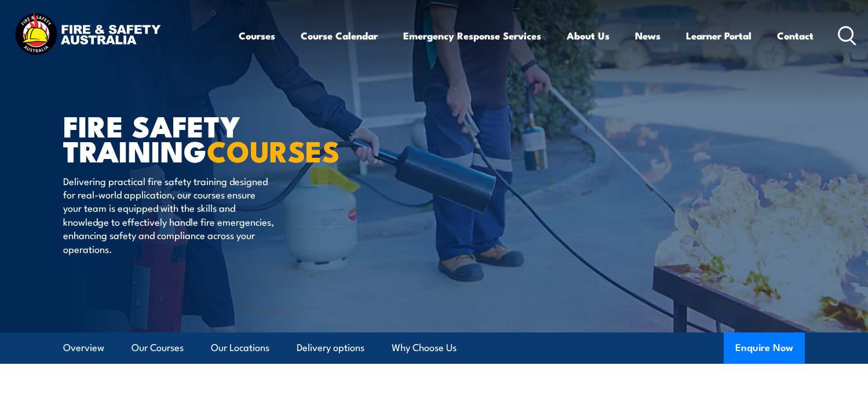  What do you see at coordinates (273, 150) in the screenshot?
I see `strong: COURSES` at bounding box center [273, 150].